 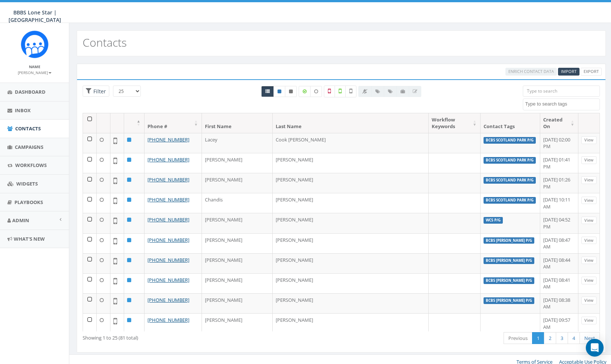 What do you see at coordinates (268, 91) in the screenshot?
I see `a: All contacts` at bounding box center [268, 91].